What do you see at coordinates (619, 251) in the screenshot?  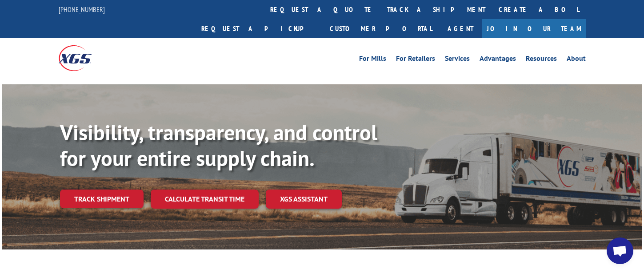 I see `div: Open chat` at bounding box center [619, 251].